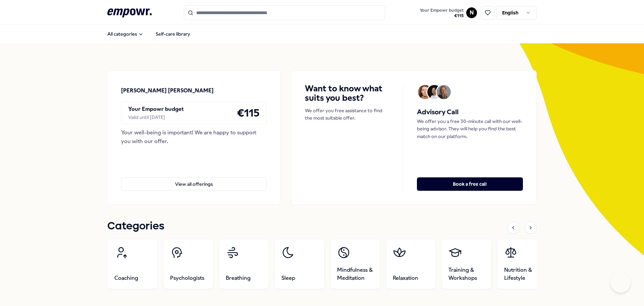 This screenshot has width=644, height=306. I want to click on nav: Main, so click(149, 34).